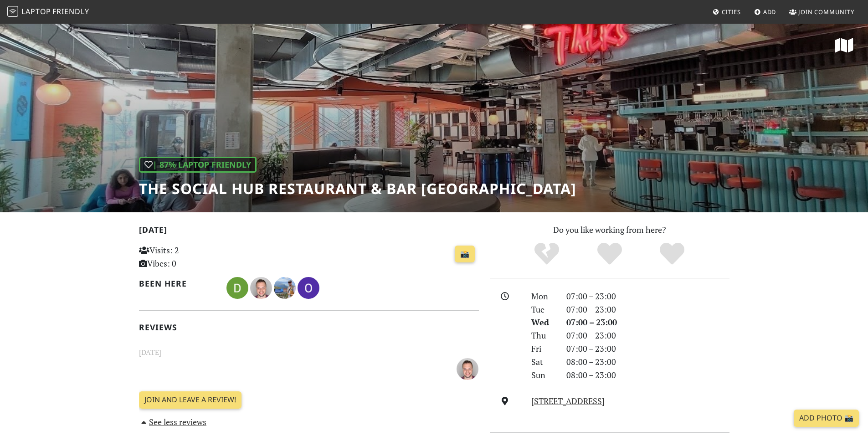 The height and width of the screenshot is (436, 868). What do you see at coordinates (821, 12) in the screenshot?
I see `a: Join Community` at bounding box center [821, 12].